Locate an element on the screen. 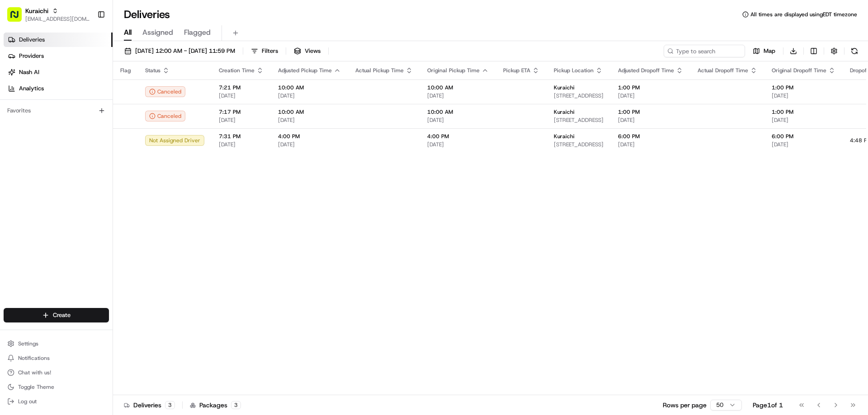 The width and height of the screenshot is (868, 415). button: Chat with us! is located at coordinates (56, 373).